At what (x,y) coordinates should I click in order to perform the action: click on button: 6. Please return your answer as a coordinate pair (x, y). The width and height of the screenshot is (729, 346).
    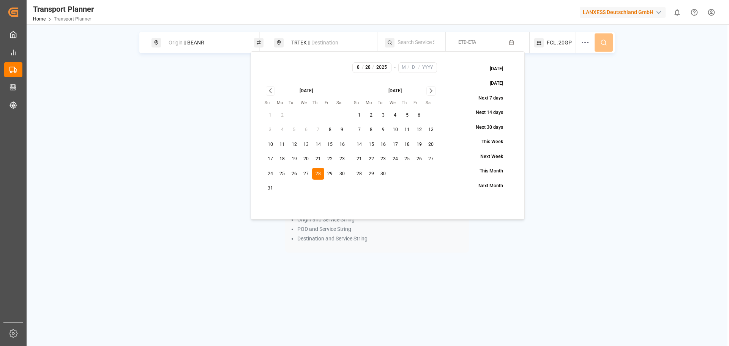
    Looking at the image, I should click on (419, 115).